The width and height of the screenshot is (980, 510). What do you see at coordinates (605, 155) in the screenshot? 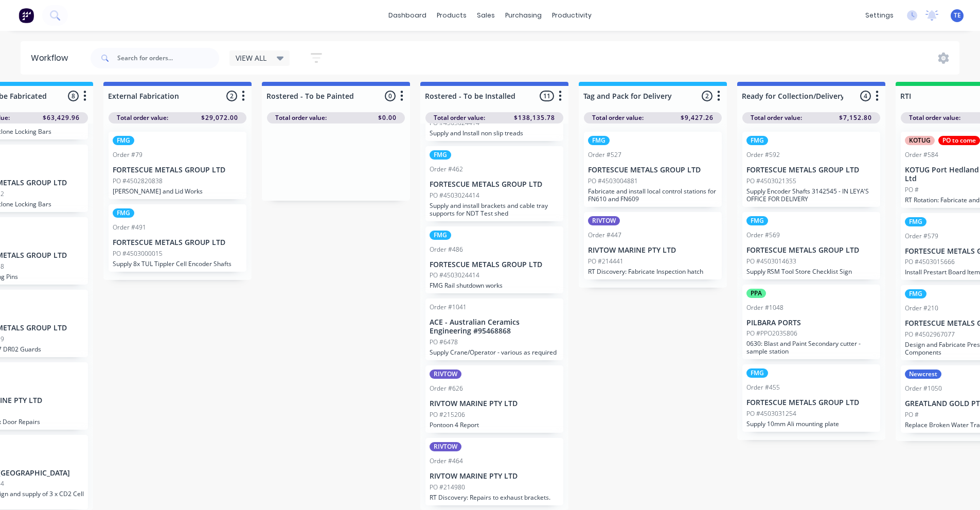
I see `div: Order #527` at bounding box center [605, 155].